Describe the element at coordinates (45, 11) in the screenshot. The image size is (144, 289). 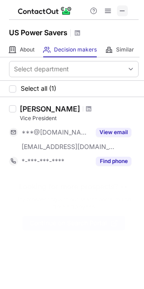
I see `img: ContactOut v5.3.10` at that location.